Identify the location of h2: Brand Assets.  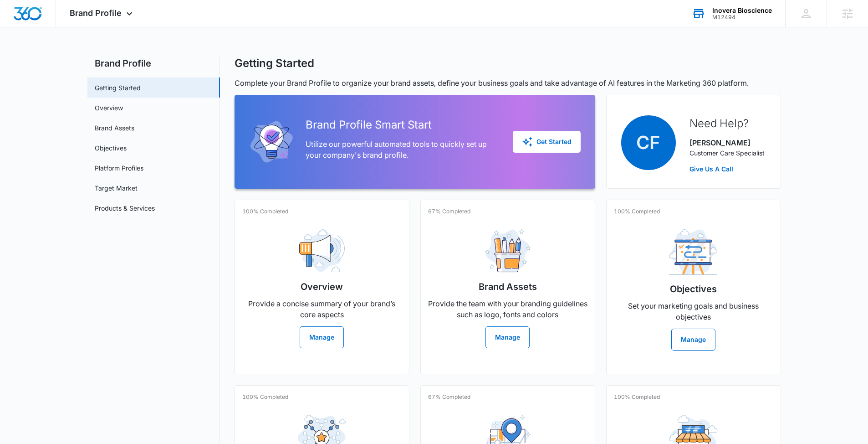
(508, 286).